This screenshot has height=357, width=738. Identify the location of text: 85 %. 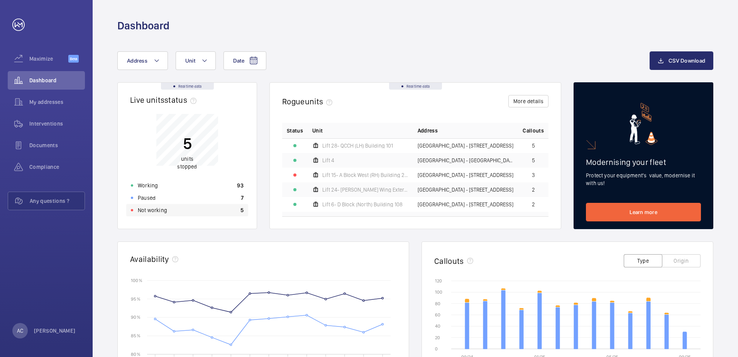
(136, 336).